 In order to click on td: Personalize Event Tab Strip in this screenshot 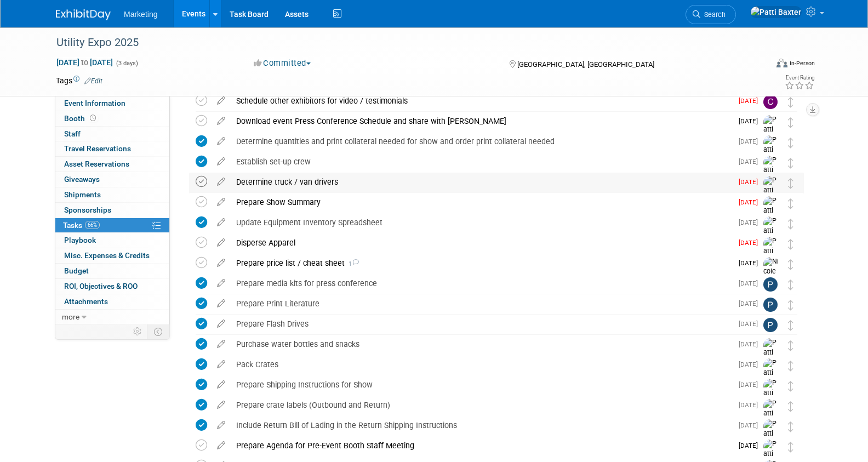, I will do `click(138, 332)`.